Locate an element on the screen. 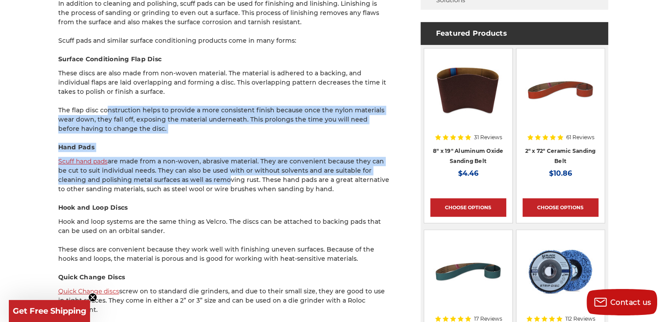  img: aluminum oxide 8x19 sanding belt is located at coordinates (468, 90).